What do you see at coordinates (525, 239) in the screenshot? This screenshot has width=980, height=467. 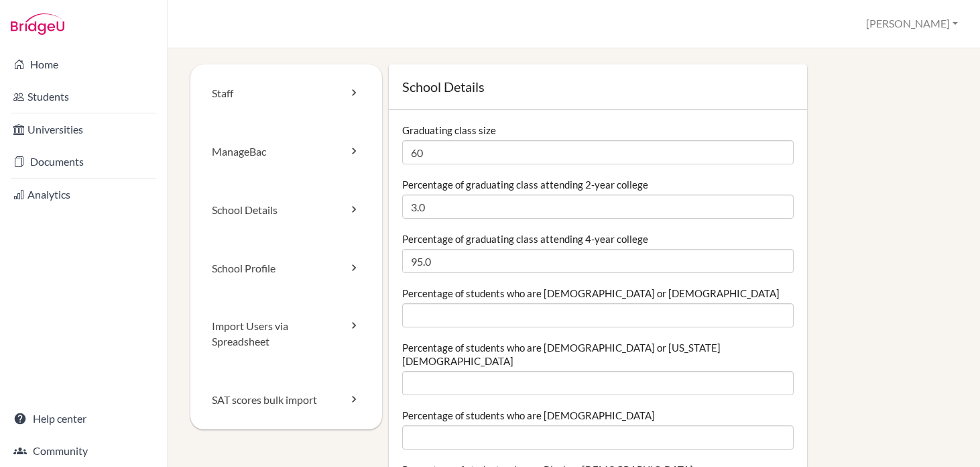 I see `label: Percentage of graduating class attending 4-year college` at bounding box center [525, 239].